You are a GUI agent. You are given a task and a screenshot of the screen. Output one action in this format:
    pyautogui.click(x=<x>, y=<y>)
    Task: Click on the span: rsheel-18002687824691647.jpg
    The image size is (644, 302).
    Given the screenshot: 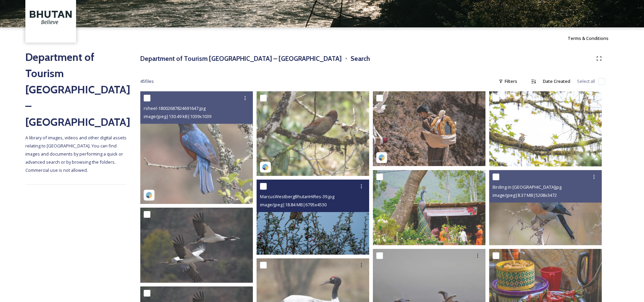 What is the action you would take?
    pyautogui.click(x=175, y=108)
    